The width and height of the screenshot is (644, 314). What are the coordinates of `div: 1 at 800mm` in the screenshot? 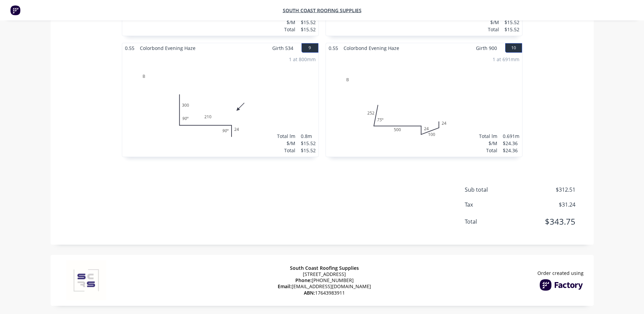 It's located at (302, 59).